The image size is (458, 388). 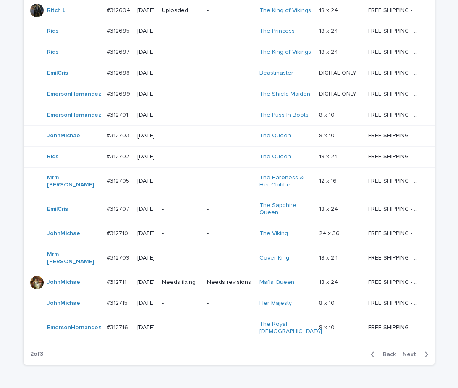 What do you see at coordinates (37, 354) in the screenshot?
I see `p: 2 of 3` at bounding box center [37, 354].